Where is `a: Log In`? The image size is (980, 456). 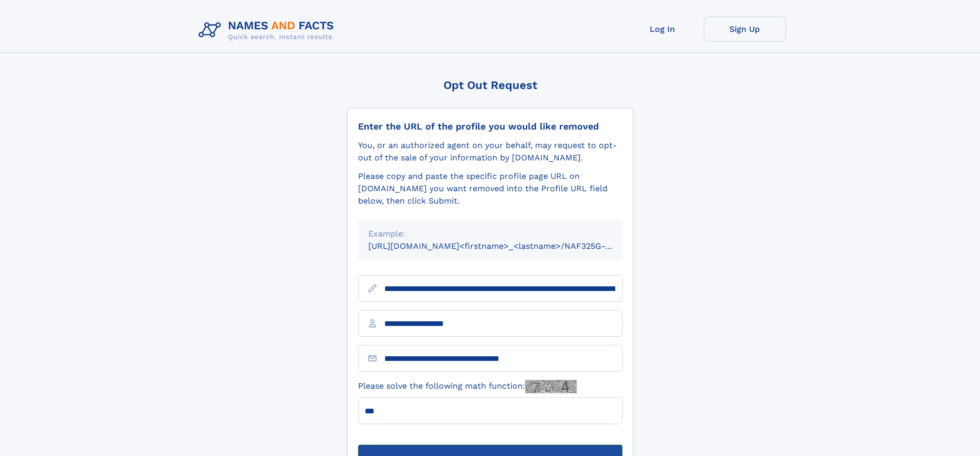
a: Log In is located at coordinates (663, 29).